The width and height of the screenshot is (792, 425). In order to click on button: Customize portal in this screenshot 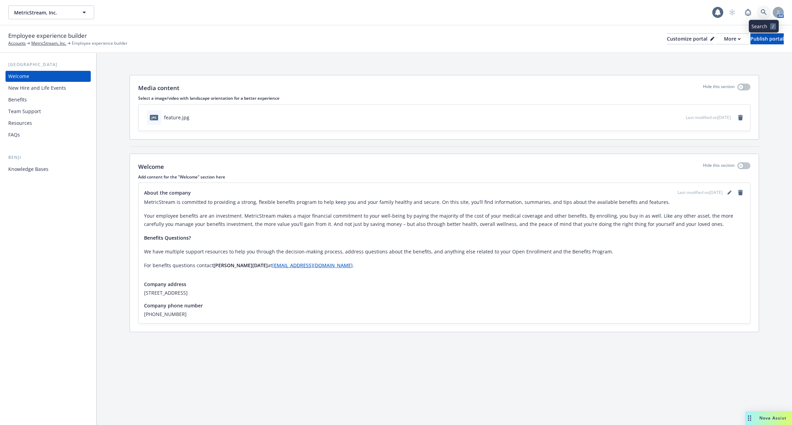, I will do `click(690, 39)`.